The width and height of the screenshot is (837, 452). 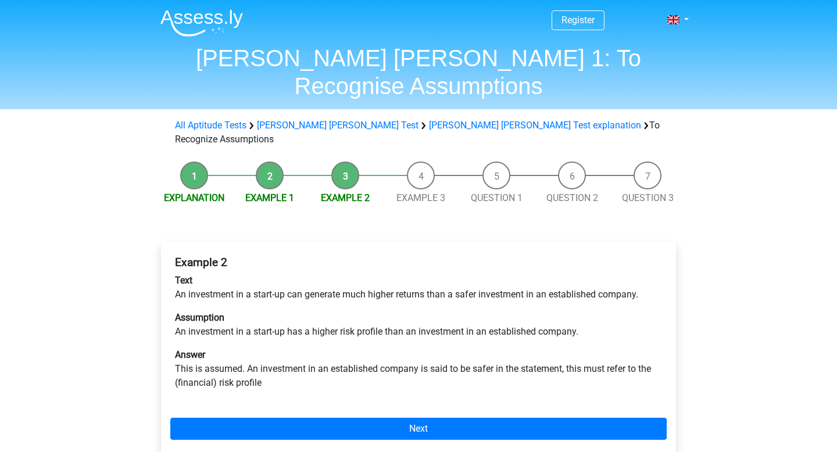 What do you see at coordinates (270, 198) in the screenshot?
I see `a: Example 1` at bounding box center [270, 198].